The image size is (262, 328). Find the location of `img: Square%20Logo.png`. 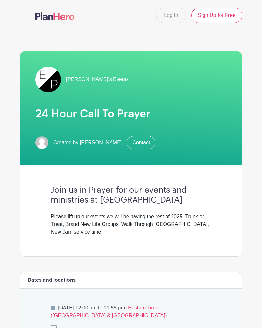

img: Square%20Logo.png is located at coordinates (48, 80).